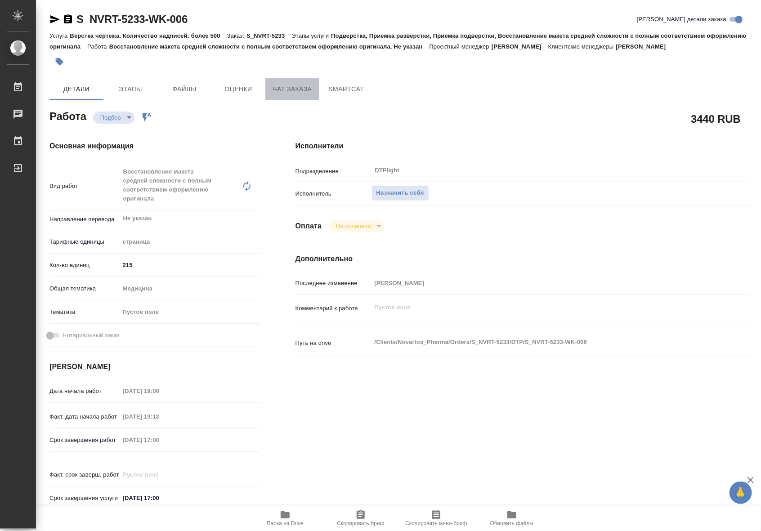 This screenshot has width=761, height=531. What do you see at coordinates (98, 46) in the screenshot?
I see `p: Работа` at bounding box center [98, 46].